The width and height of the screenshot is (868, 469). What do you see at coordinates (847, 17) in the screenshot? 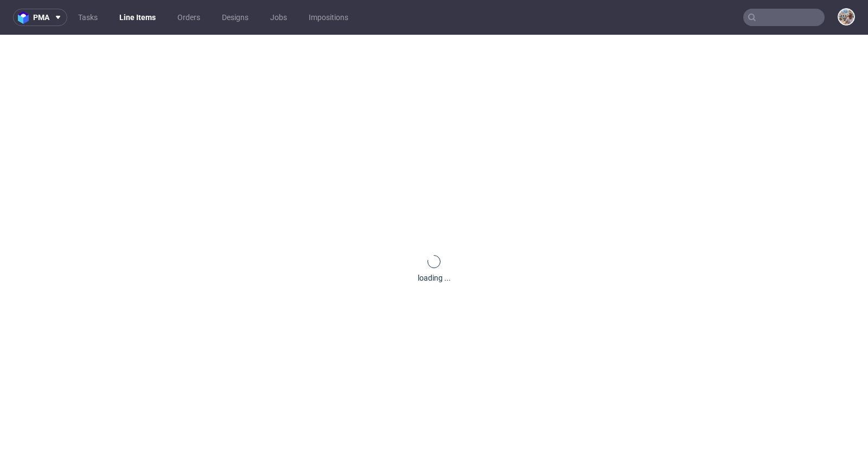
I see `img: Michał Palasek` at bounding box center [847, 17].